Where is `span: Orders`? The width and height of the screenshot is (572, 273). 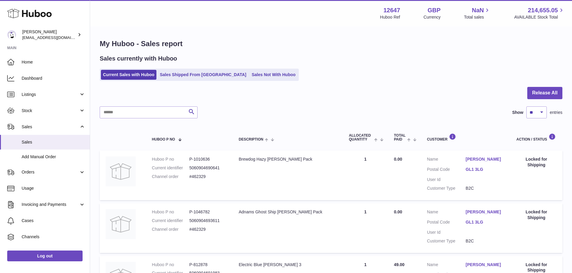 span: Orders is located at coordinates (50, 172).